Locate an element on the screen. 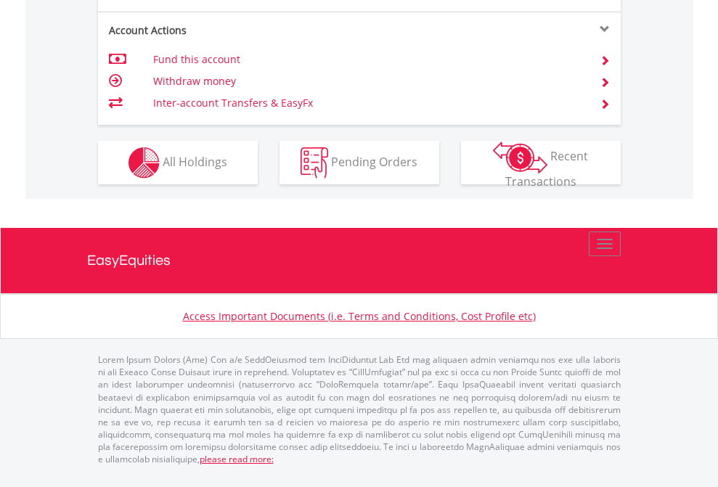 This screenshot has width=718, height=487. span: All Holdings is located at coordinates (195, 161).